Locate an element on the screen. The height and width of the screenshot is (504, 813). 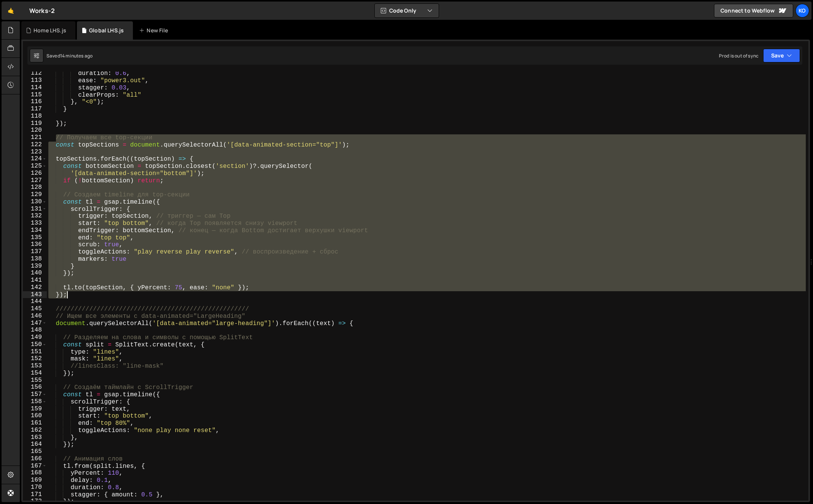
div: 127 is located at coordinates (34, 181).